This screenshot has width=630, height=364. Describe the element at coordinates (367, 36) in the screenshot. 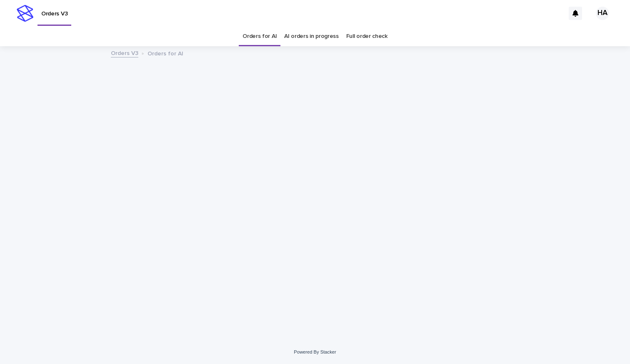

I see `a: Full order check` at that location.